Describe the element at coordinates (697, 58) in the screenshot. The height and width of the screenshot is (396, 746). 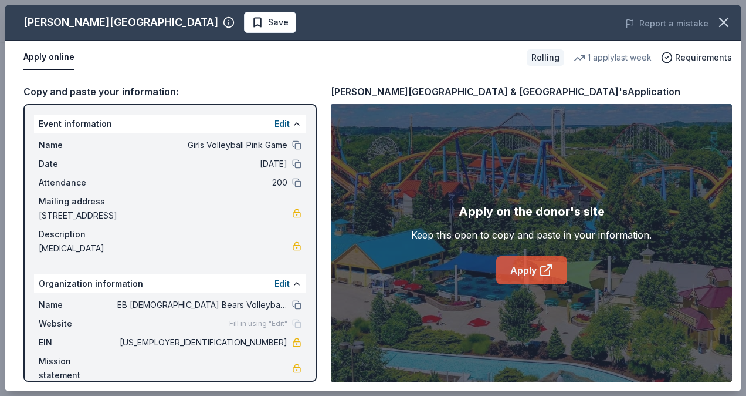
I see `button: Requirements` at that location.